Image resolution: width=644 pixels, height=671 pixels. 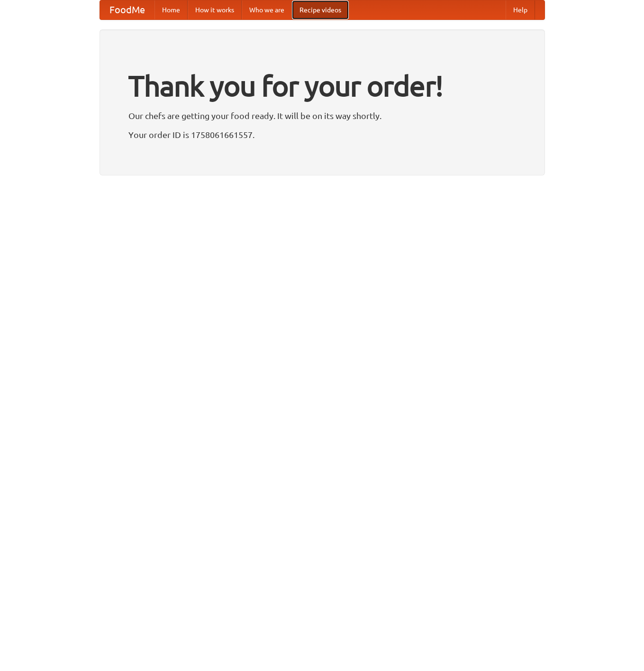 I want to click on p: Your order ID is 1758061661557., so click(x=322, y=135).